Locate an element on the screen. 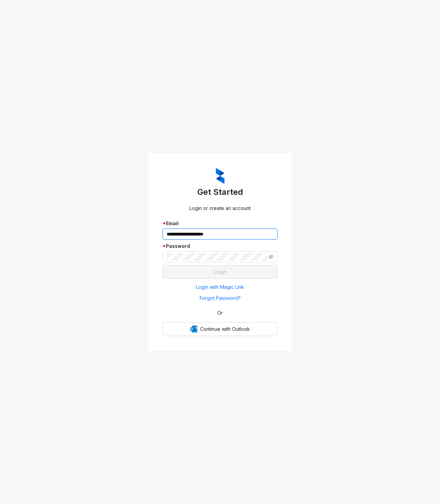 This screenshot has height=504, width=440. span: Continue with Outlook is located at coordinates (225, 329).